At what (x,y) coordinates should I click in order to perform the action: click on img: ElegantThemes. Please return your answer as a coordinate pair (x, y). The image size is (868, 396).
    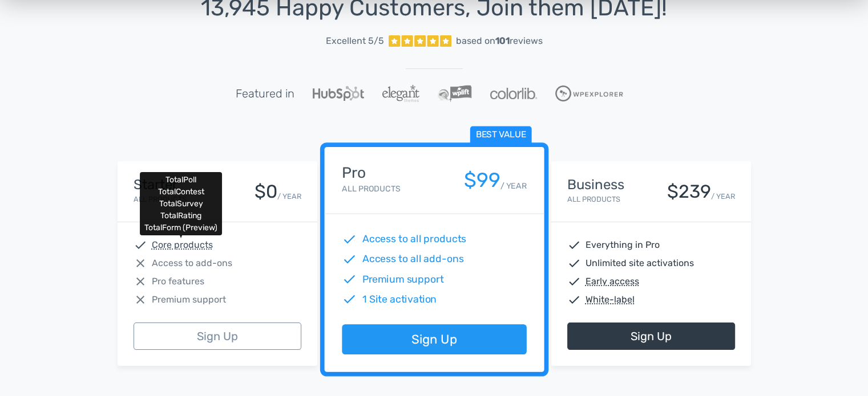
    Looking at the image, I should click on (400, 94).